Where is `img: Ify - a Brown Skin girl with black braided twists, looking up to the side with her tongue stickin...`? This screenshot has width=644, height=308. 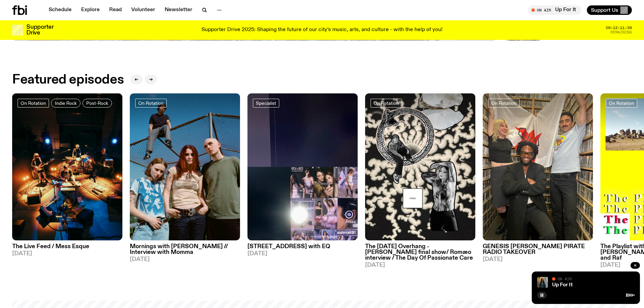
img: Ify - a Brown Skin girl with black braided twists, looking up to the side with her tongue stickin... is located at coordinates (542, 283).